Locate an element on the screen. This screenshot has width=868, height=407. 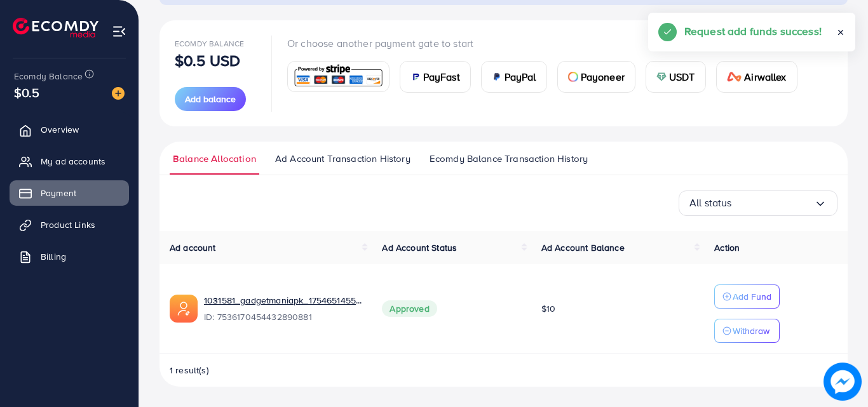
div: Search for option is located at coordinates (758, 203).